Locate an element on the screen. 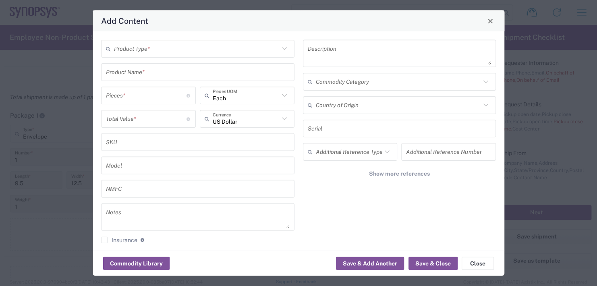  button: Commodity Library is located at coordinates (136, 263).